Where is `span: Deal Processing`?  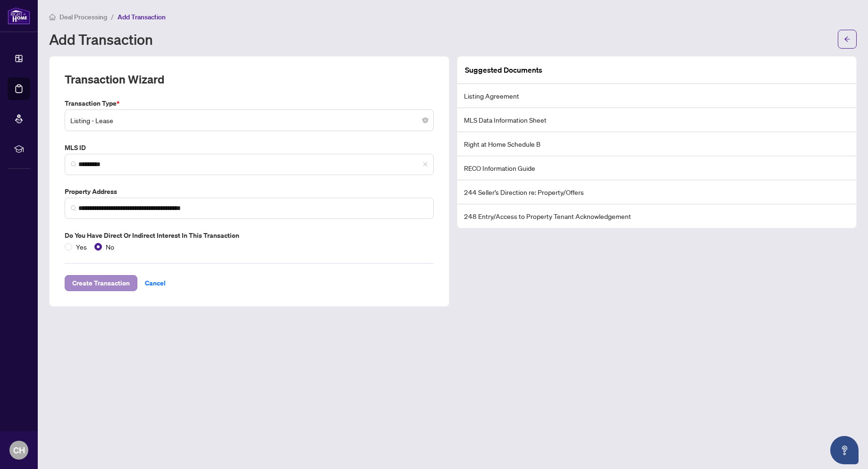
span: Deal Processing is located at coordinates (83, 17).